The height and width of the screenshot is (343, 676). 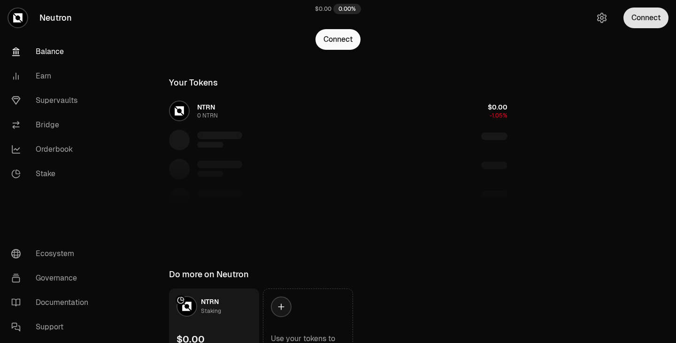 I want to click on a: Support, so click(x=53, y=327).